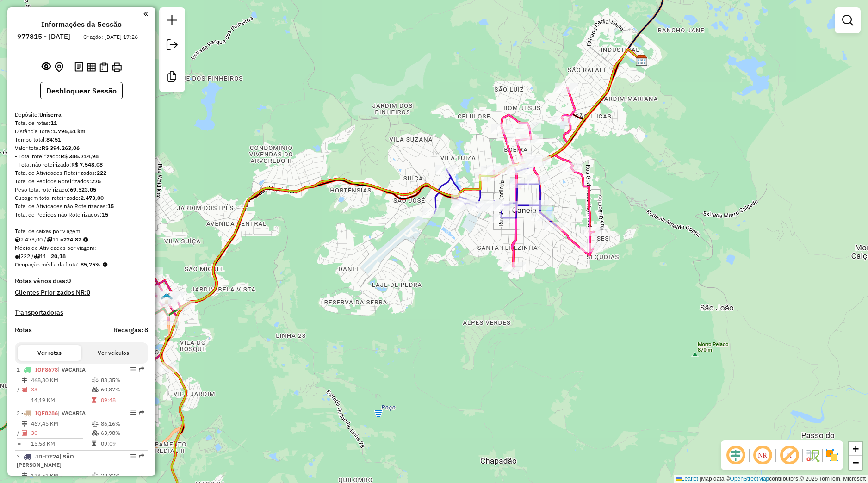 The image size is (868, 483). Describe the element at coordinates (60, 380) in the screenshot. I see `td: 468,30 KM` at that location.